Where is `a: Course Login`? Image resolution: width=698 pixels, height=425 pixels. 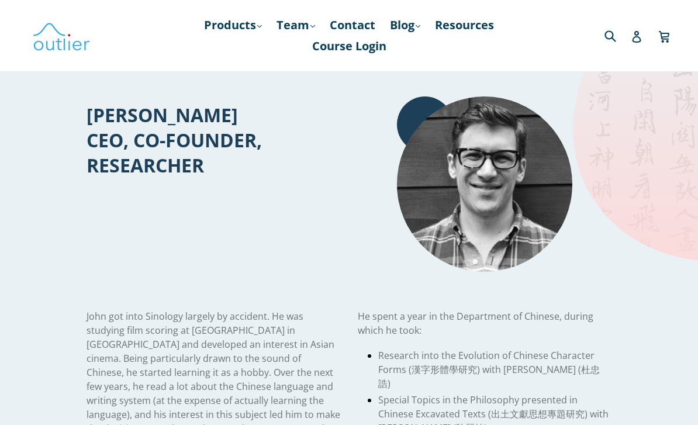
a: Course Login is located at coordinates (349, 46).